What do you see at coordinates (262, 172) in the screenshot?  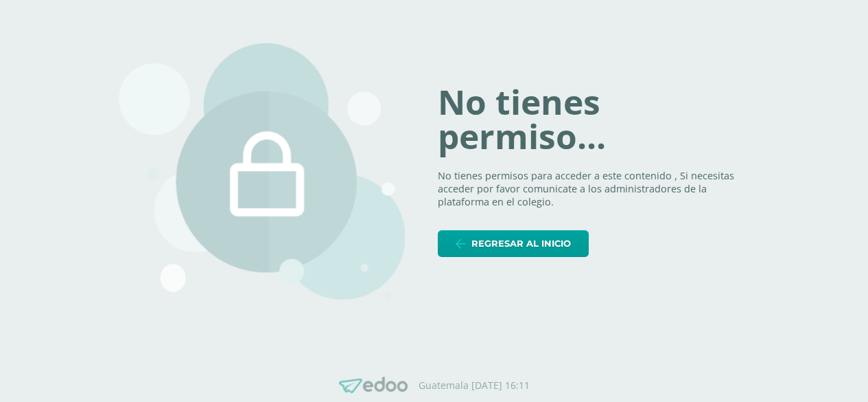 I see `img: 403.png` at bounding box center [262, 172].